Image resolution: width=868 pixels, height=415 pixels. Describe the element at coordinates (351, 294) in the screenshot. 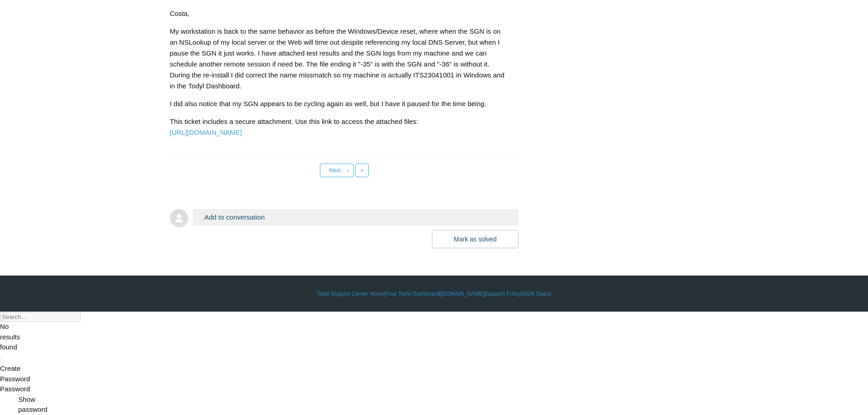

I see `a: Todyl Support Center Home` at that location.